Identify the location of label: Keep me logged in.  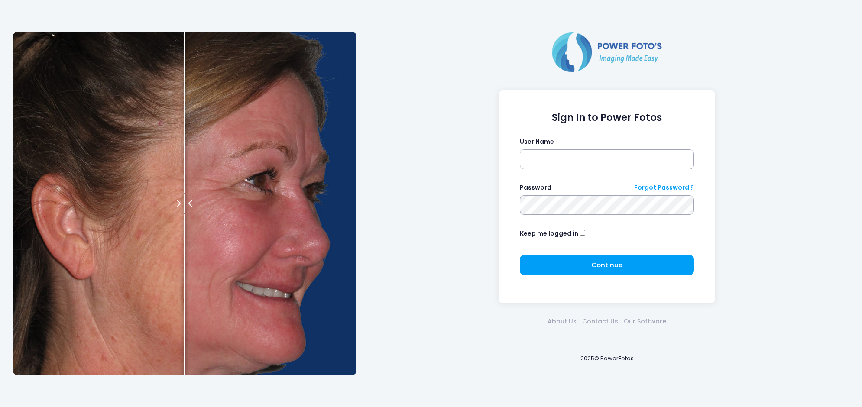
(549, 233).